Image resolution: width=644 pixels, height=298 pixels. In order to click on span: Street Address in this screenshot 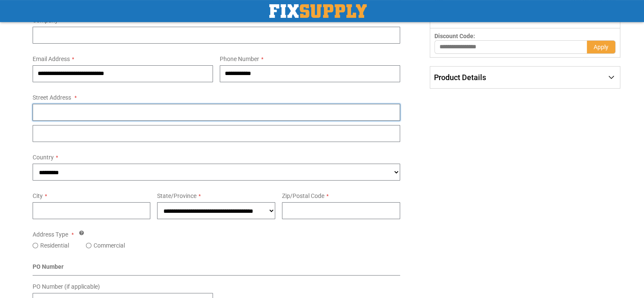, I will do `click(51, 97)`.